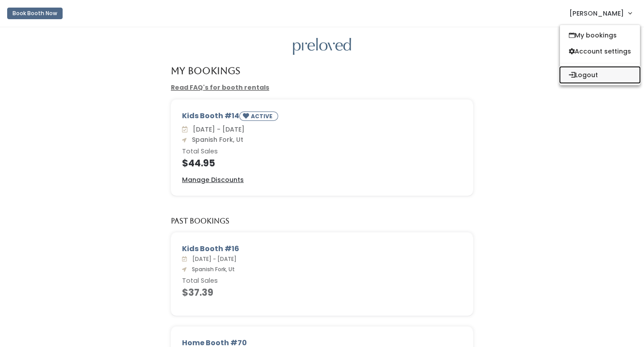  What do you see at coordinates (213, 180) in the screenshot?
I see `a: Manage Discounts` at bounding box center [213, 180].